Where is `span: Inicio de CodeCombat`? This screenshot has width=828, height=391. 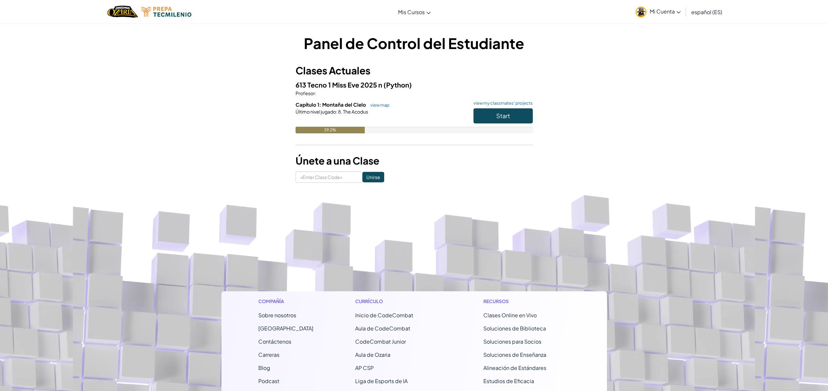
span: Inicio de CodeCombat is located at coordinates (384, 315).